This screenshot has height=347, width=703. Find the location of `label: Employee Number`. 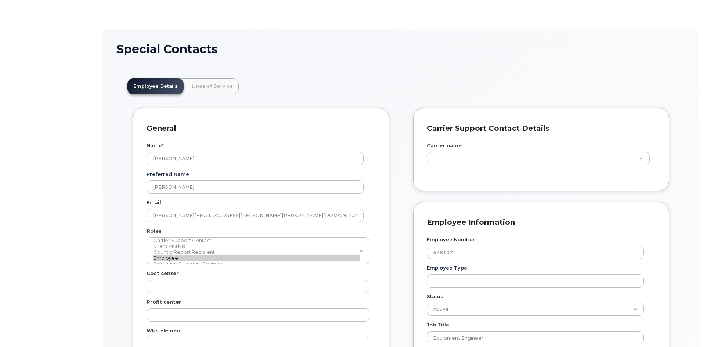

label: Employee Number is located at coordinates (451, 239).